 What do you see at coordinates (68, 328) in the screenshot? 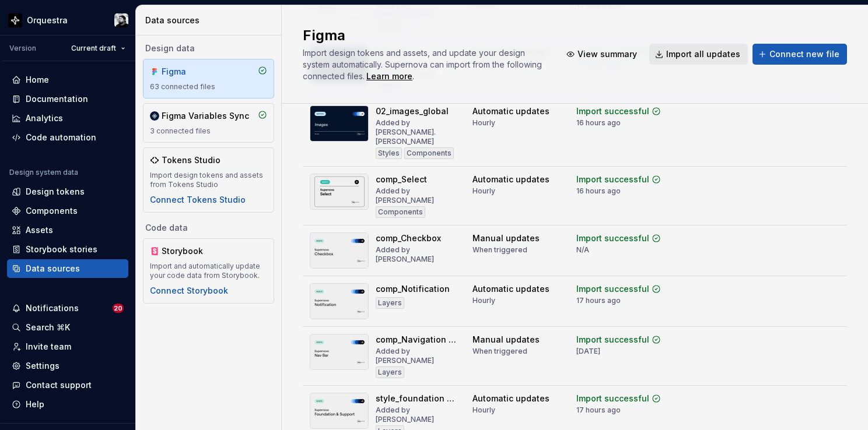
I see `button: Search ⌘K` at bounding box center [68, 328].